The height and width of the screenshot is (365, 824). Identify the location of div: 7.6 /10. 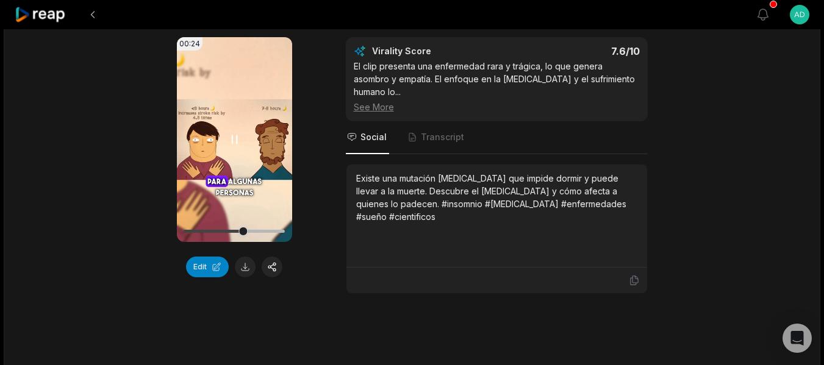
(574, 51).